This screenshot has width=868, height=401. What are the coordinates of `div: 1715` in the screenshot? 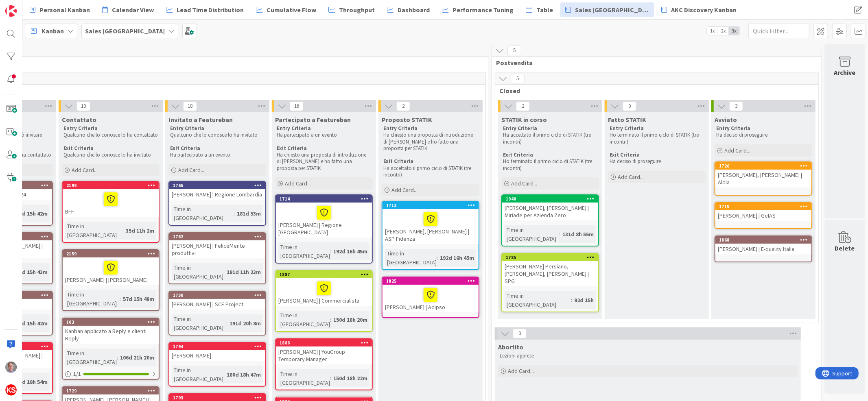 It's located at (764, 206).